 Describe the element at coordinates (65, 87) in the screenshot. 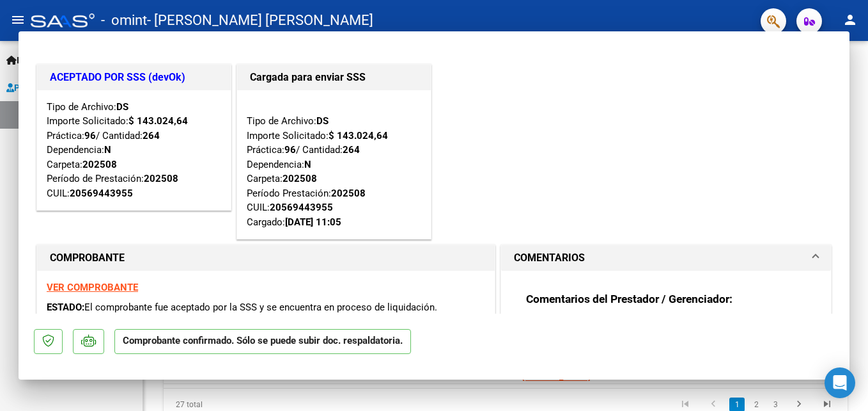

I see `span: Prestadores / Proveedores` at that location.